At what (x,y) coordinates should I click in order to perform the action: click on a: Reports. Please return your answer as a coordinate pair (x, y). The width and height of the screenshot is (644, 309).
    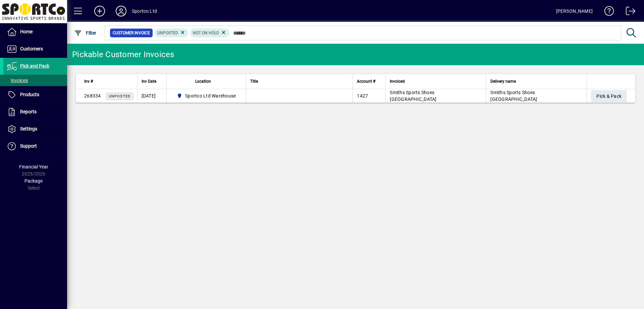
    Looking at the image, I should click on (35, 112).